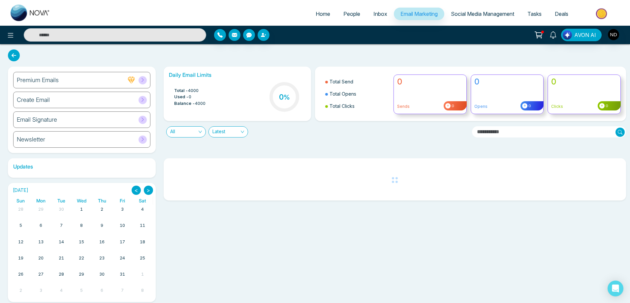 The image size is (630, 303). Describe the element at coordinates (534, 14) in the screenshot. I see `a: Tasks` at that location.